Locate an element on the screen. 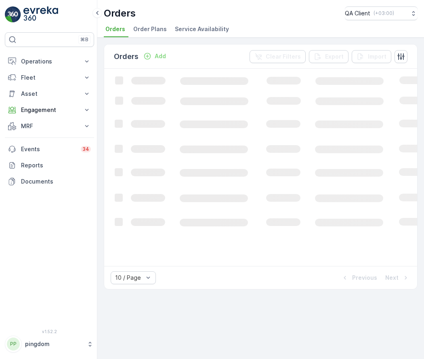  p: Clear Filters is located at coordinates (283, 57).